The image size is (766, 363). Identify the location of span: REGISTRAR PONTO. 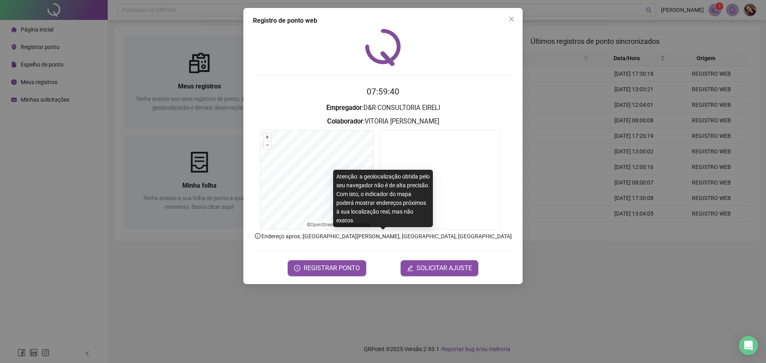
(331, 268).